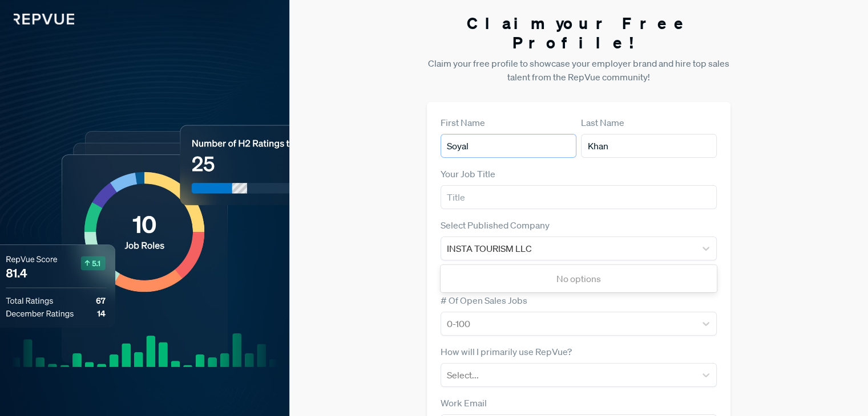 The height and width of the screenshot is (416, 868). Describe the element at coordinates (484, 300) in the screenshot. I see `label: # Of Open Sales Jobs` at that location.